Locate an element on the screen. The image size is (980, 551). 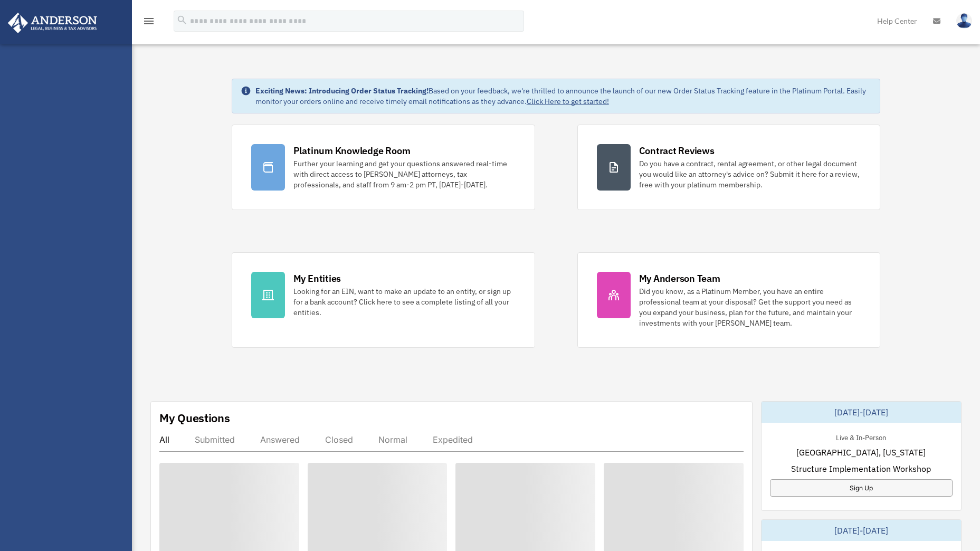
div: My Questions is located at coordinates (195, 418).